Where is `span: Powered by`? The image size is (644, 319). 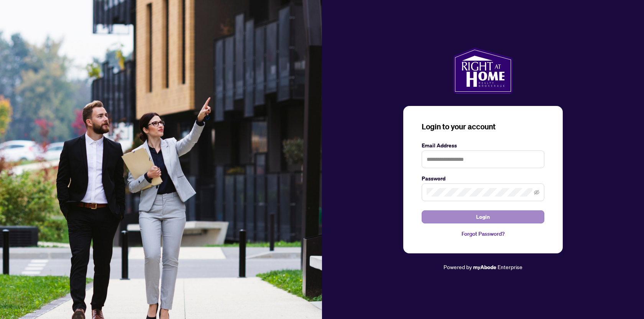 span: Powered by is located at coordinates (457, 266).